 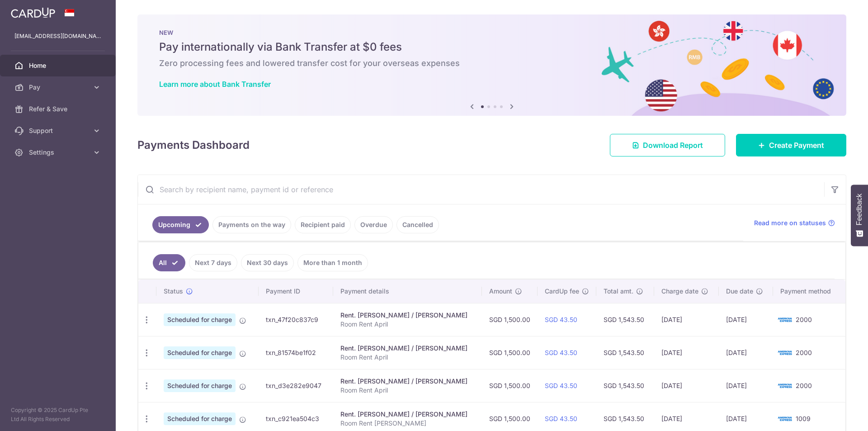 I want to click on span: Read more on statuses, so click(x=789, y=223).